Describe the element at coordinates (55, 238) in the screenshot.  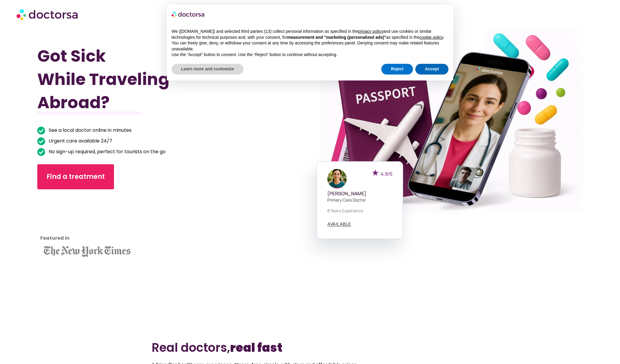
I see `strong: Featured in` at that location.